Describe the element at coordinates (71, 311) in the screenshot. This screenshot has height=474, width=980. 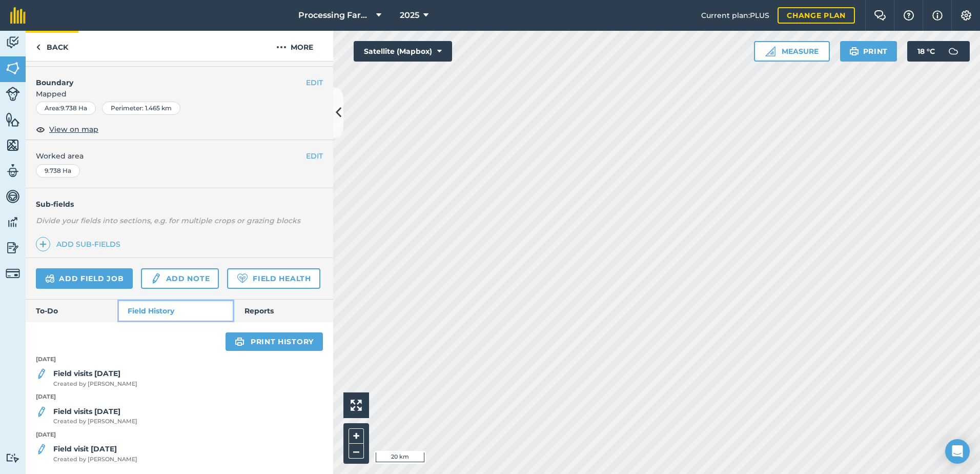
I see `a: To-Do` at that location.